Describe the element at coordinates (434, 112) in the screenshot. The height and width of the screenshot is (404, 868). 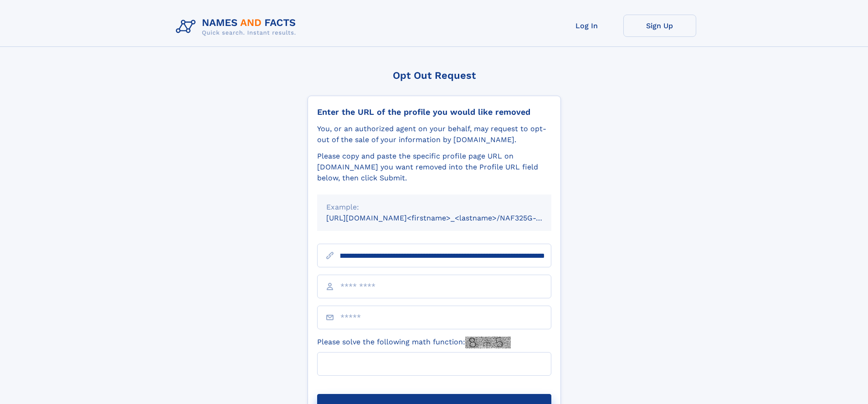
I see `div: Enter the URL of the profile you would like removed` at that location.